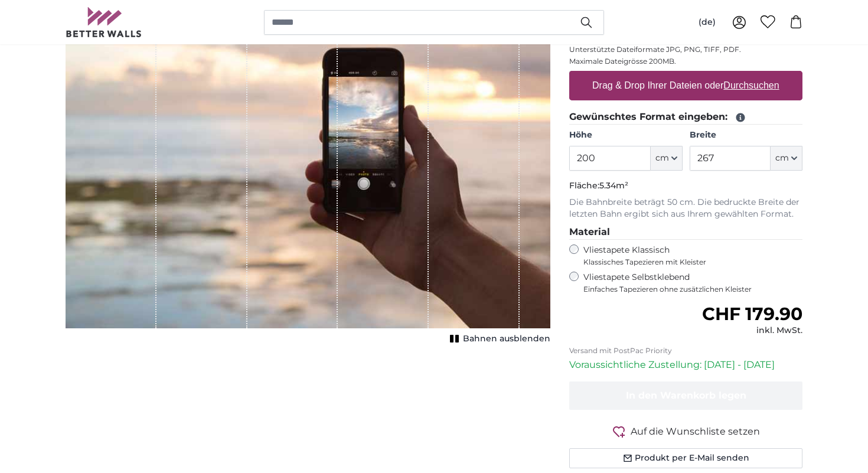 This screenshot has width=868, height=473. What do you see at coordinates (746, 135) in the screenshot?
I see `label: Breite` at bounding box center [746, 135].